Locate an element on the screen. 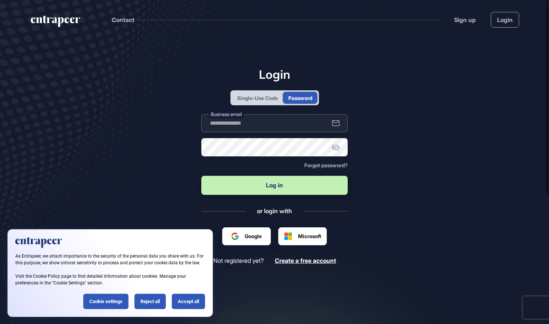 The width and height of the screenshot is (549, 324). span: Create a free account is located at coordinates (306, 261).